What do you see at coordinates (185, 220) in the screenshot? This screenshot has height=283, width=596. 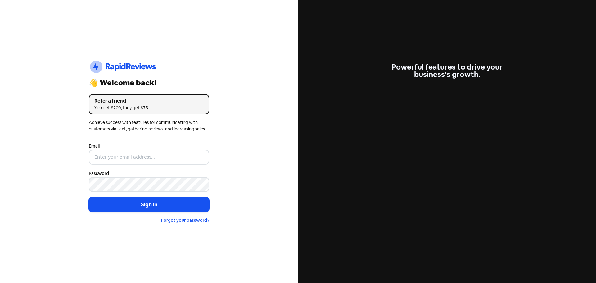 I see `a: Forgot your password?` at bounding box center [185, 220].